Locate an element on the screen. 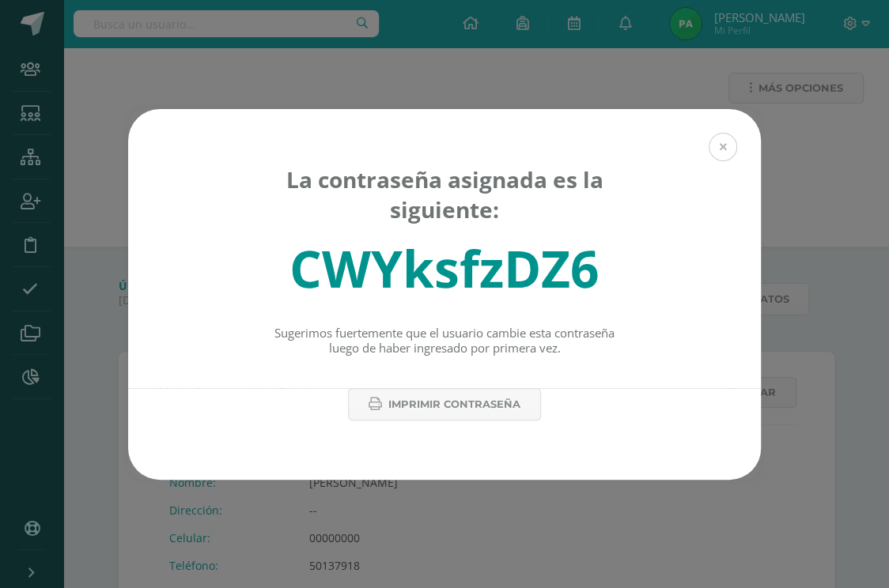 The width and height of the screenshot is (889, 588). span: Imprimir contraseña is located at coordinates (454, 404).